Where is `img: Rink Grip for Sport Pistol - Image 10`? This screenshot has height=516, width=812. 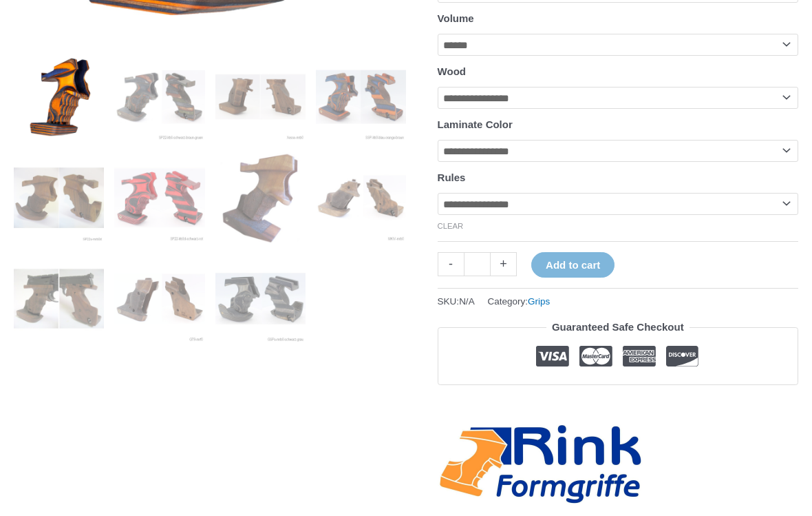 img: Rink Grip for Sport Pistol - Image 10 is located at coordinates (159, 298).